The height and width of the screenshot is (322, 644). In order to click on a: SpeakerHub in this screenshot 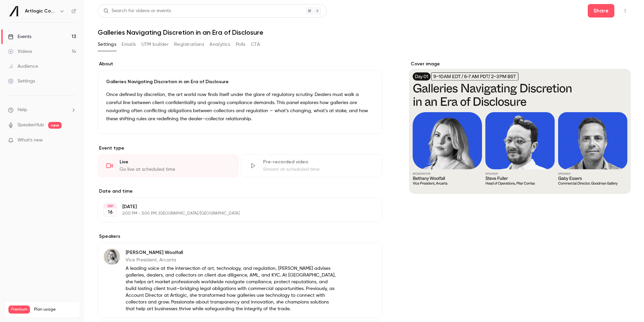, I will do `click(31, 125)`.